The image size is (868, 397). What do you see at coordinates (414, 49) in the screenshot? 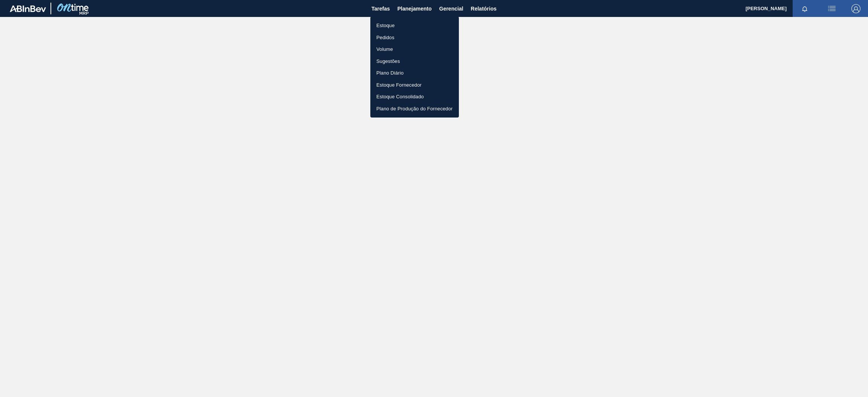
I see `li: Volume` at bounding box center [414, 49].